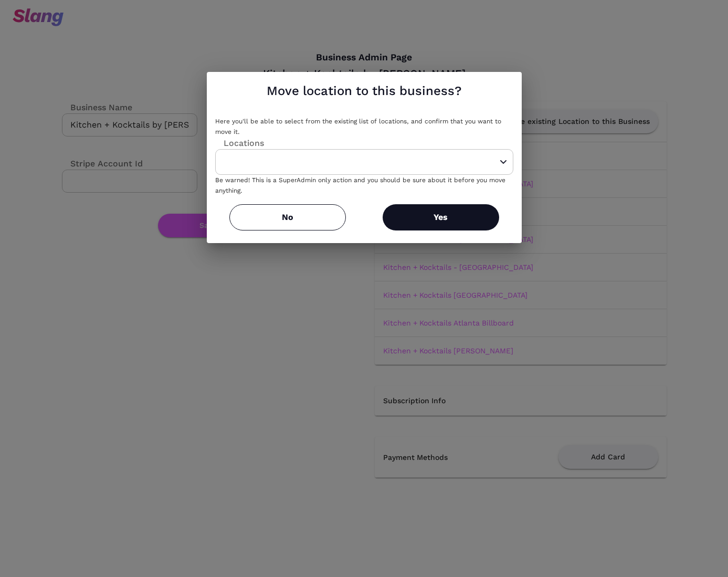 Image resolution: width=728 pixels, height=577 pixels. What do you see at coordinates (364, 90) in the screenshot?
I see `h1: Move location to this business?` at bounding box center [364, 90].